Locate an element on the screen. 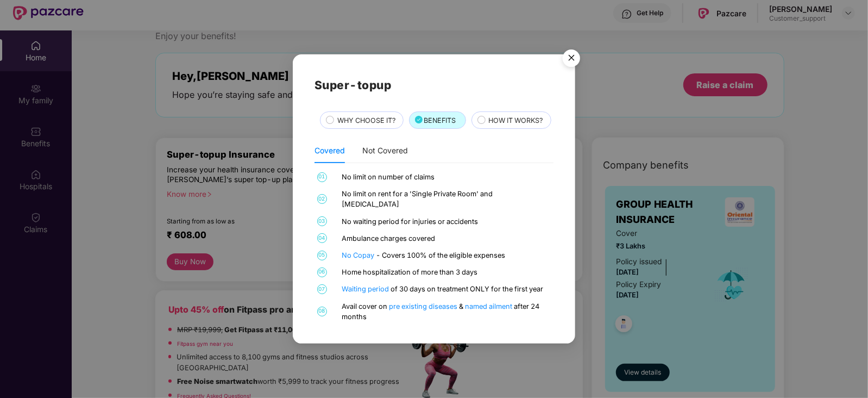 This screenshot has width=868, height=398. div: Covered is located at coordinates (329, 151).